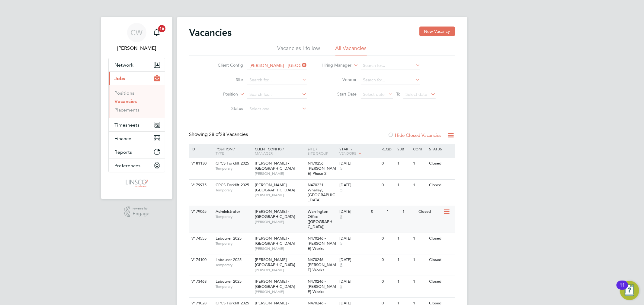  I want to click on span: Jobs, so click(120, 79).